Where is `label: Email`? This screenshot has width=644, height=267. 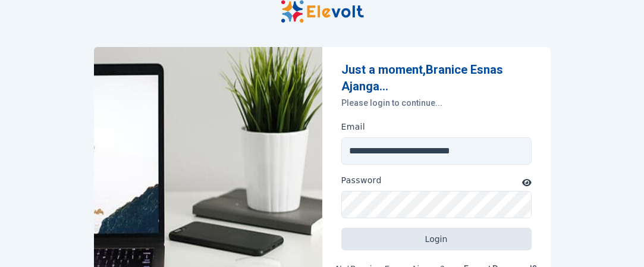
label: Email is located at coordinates (353, 127).